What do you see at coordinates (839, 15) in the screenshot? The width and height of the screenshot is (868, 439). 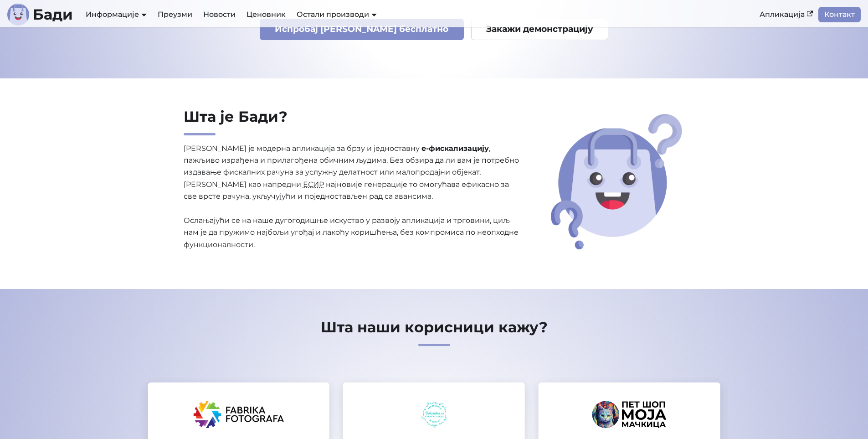 I see `a: Контакт` at bounding box center [839, 15].